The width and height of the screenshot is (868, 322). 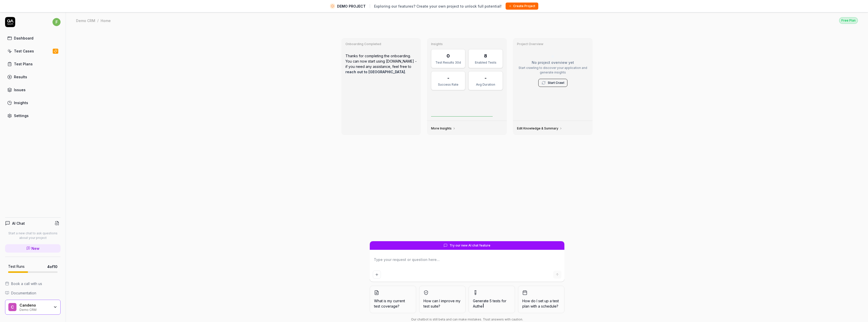 What do you see at coordinates (492, 304) in the screenshot?
I see `span: Generate 5 tests for` at bounding box center [492, 304].